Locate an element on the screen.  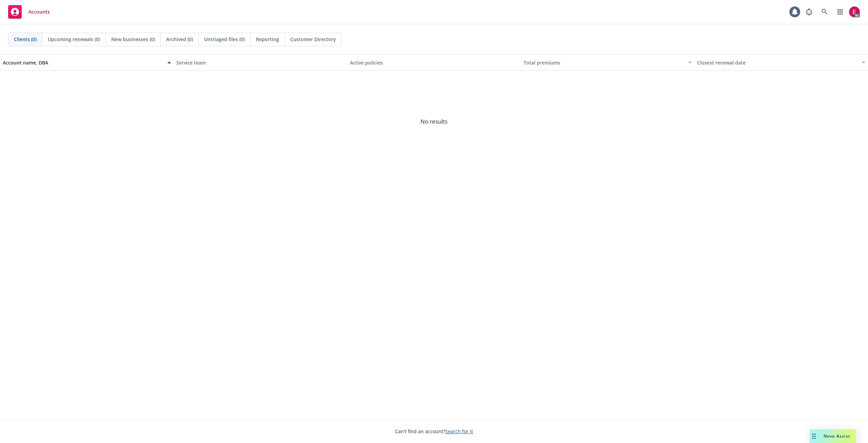
a: Search is located at coordinates (824, 12).